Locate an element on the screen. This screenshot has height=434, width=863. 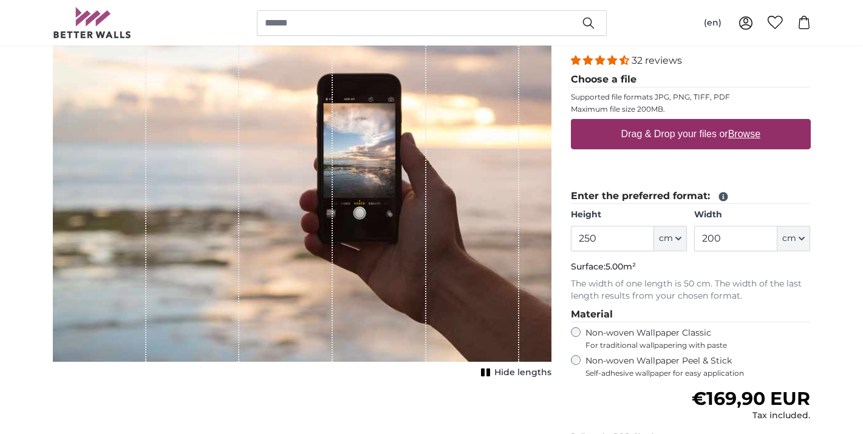
legend: Material is located at coordinates (690, 314).